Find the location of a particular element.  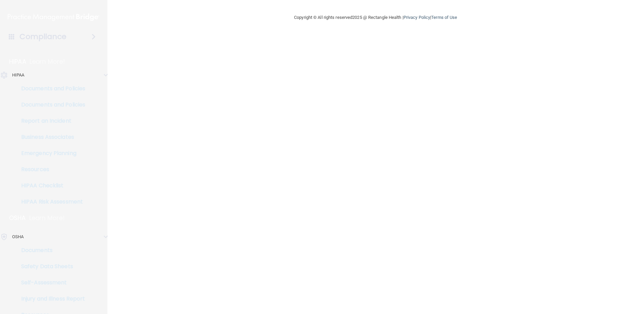

h4: Compliance is located at coordinates (43, 37).